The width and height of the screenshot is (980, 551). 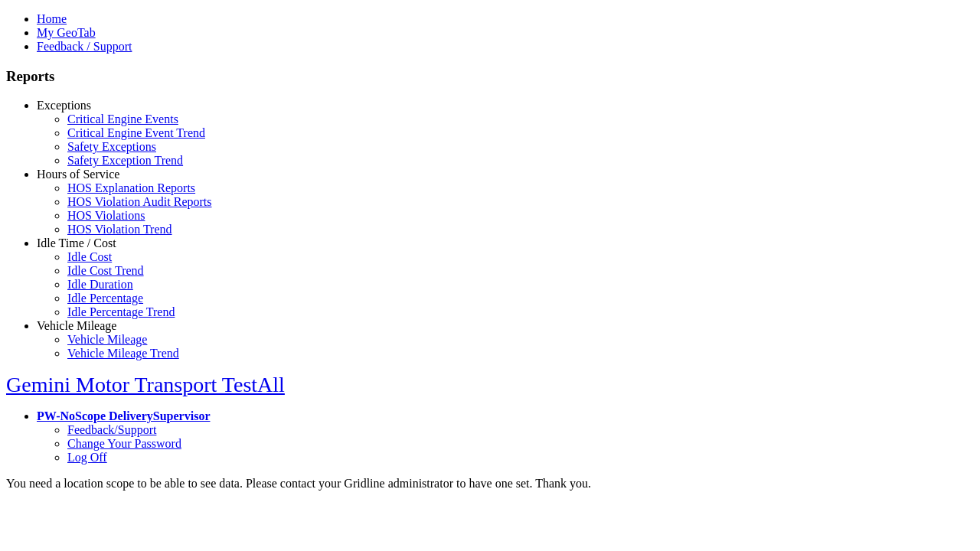 What do you see at coordinates (112, 146) in the screenshot?
I see `a: Safety Exceptions` at bounding box center [112, 146].